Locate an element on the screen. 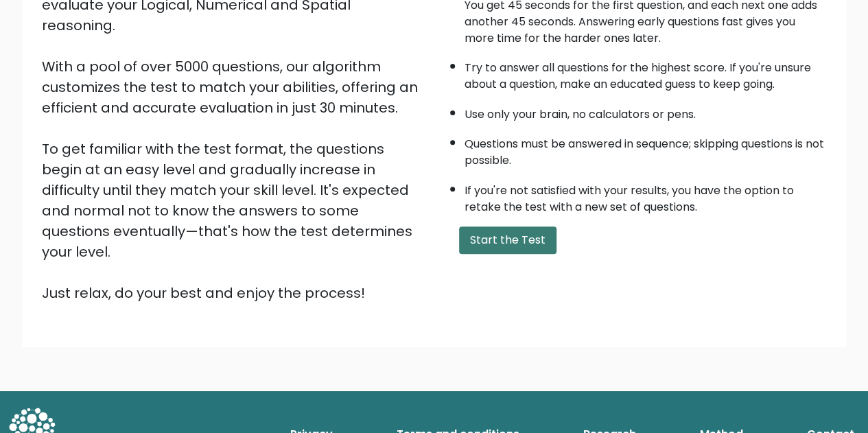 This screenshot has height=433, width=868. li: Try to answer all questions for the highest score. If you're unsure about a question, make an edu... is located at coordinates (646, 73).